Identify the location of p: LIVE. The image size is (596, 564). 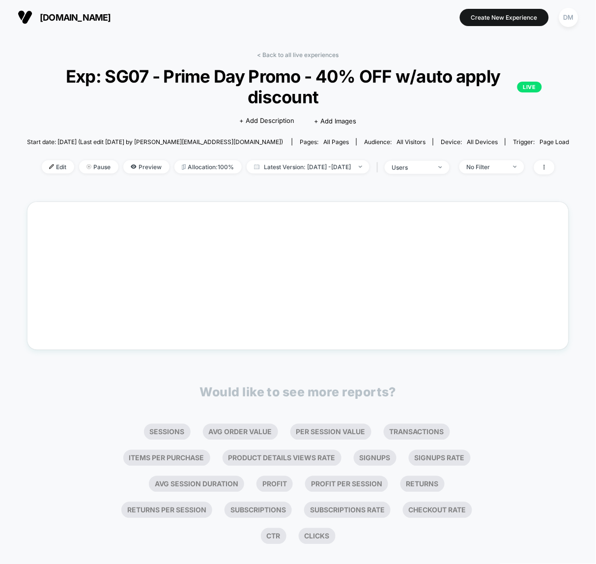
(530, 87).